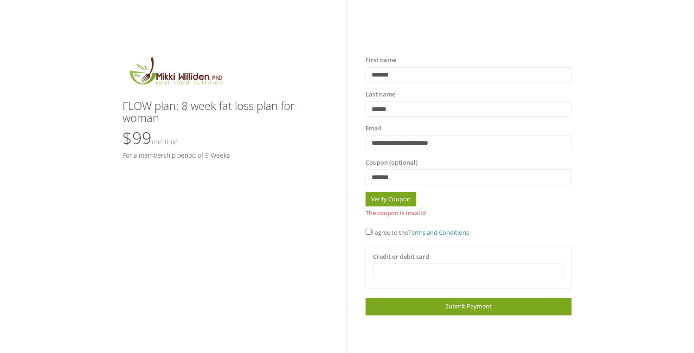 The image size is (694, 353). What do you see at coordinates (165, 142) in the screenshot?
I see `small: One time` at bounding box center [165, 142].